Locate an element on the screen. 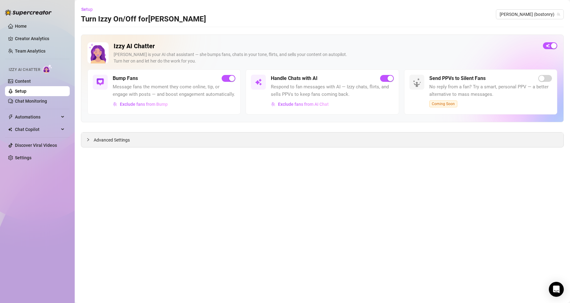 The width and height of the screenshot is (570, 303). span: thunderbolt is located at coordinates (11, 117).